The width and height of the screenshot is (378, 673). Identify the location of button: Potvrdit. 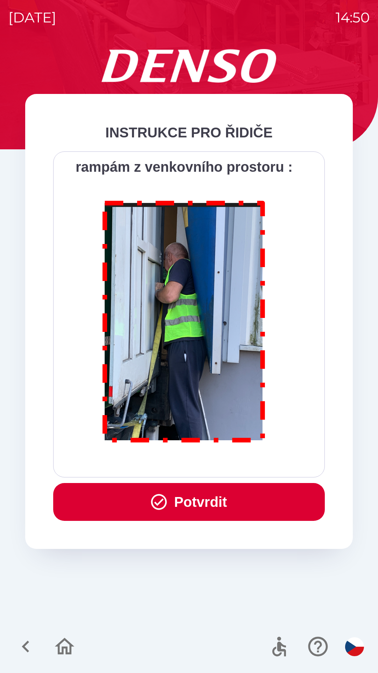
(189, 502).